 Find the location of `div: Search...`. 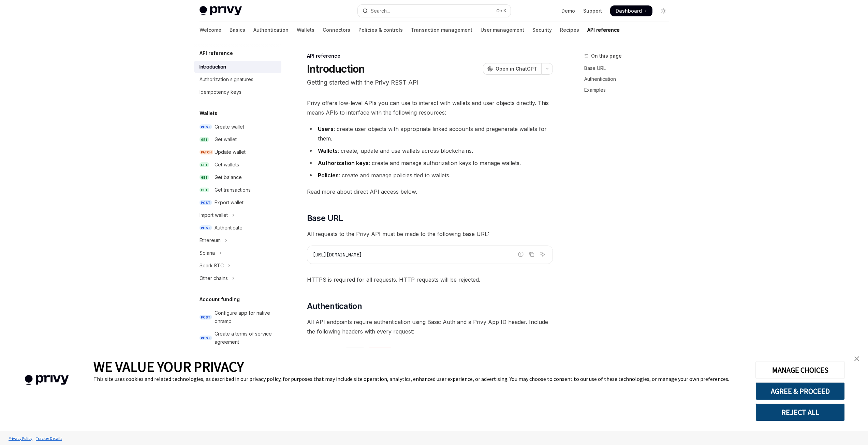

div: Search... is located at coordinates (380, 11).